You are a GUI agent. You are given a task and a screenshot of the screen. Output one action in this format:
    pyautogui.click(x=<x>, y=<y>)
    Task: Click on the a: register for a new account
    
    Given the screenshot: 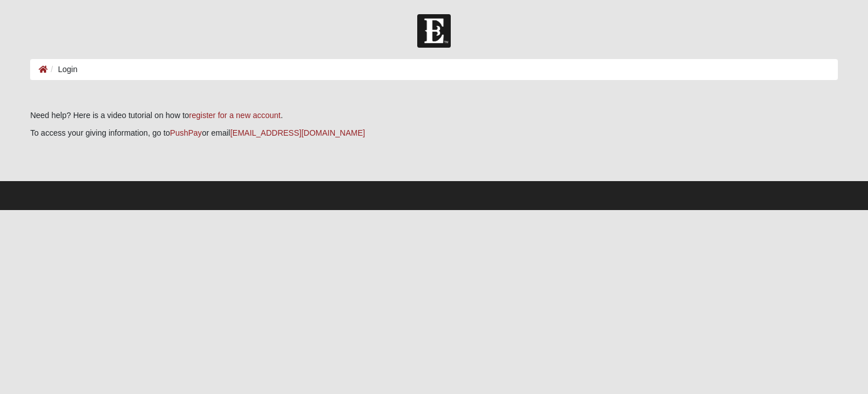 What is the action you would take?
    pyautogui.click(x=235, y=115)
    